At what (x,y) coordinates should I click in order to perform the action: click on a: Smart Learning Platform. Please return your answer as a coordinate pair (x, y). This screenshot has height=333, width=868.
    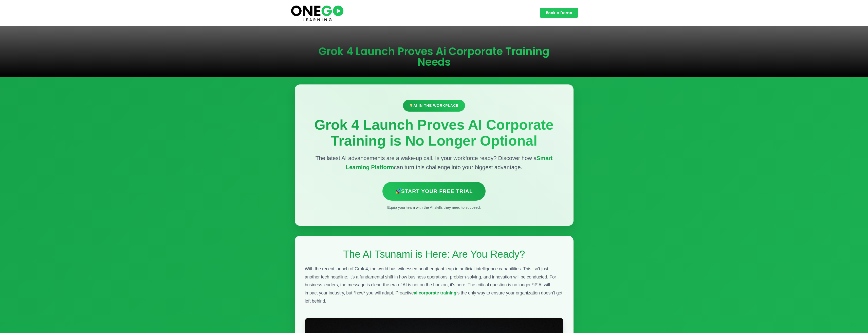
    Looking at the image, I should click on (449, 162).